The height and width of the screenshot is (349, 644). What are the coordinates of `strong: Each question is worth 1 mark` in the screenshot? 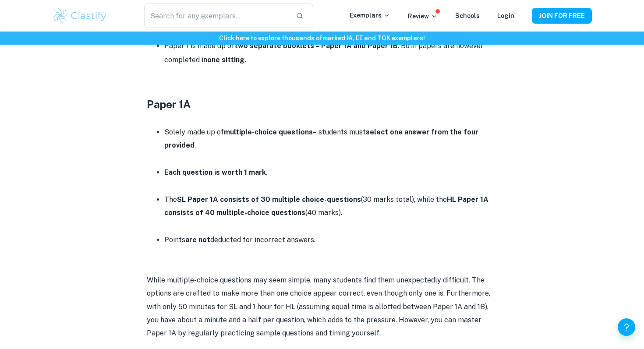 It's located at (215, 172).